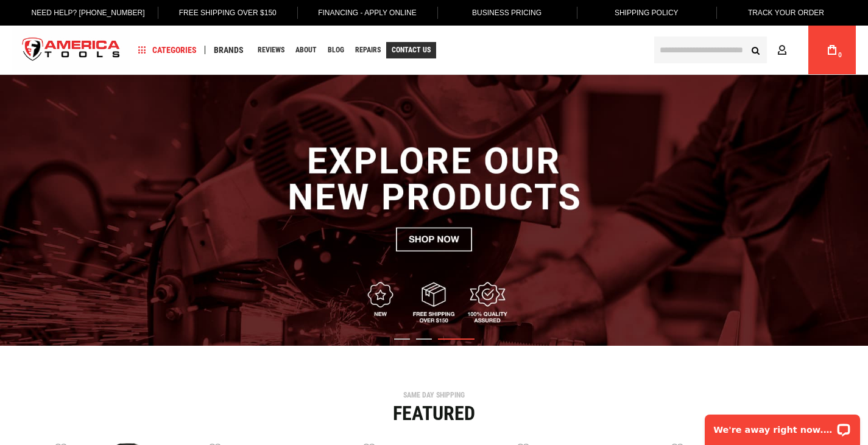 This screenshot has width=868, height=445. What do you see at coordinates (72, 50) in the screenshot?
I see `a: store logo` at bounding box center [72, 50].